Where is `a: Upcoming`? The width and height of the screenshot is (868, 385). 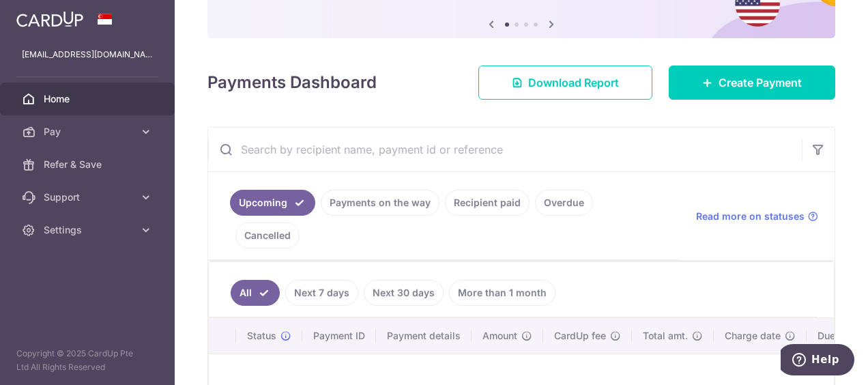
a: Upcoming is located at coordinates (272, 202).